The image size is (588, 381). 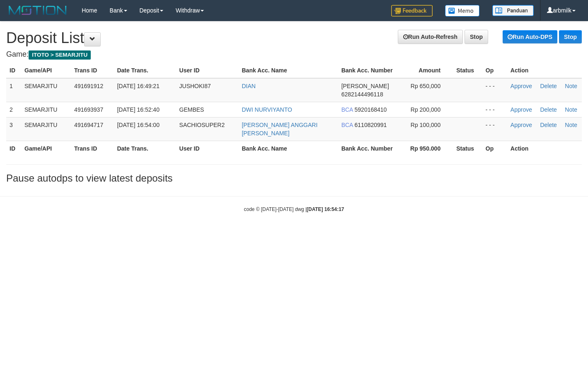 What do you see at coordinates (14, 90) in the screenshot?
I see `td: 1` at bounding box center [14, 90].